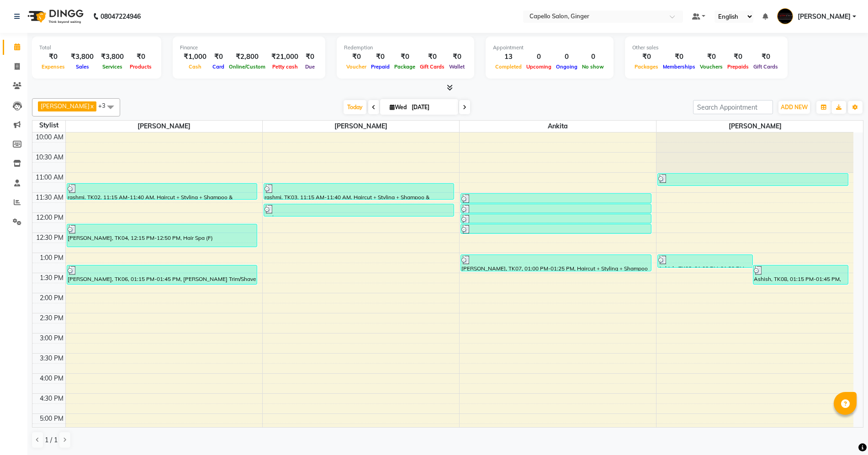 The image size is (868, 455). What do you see at coordinates (50, 217) in the screenshot?
I see `div: 12:00 PM` at bounding box center [50, 217].